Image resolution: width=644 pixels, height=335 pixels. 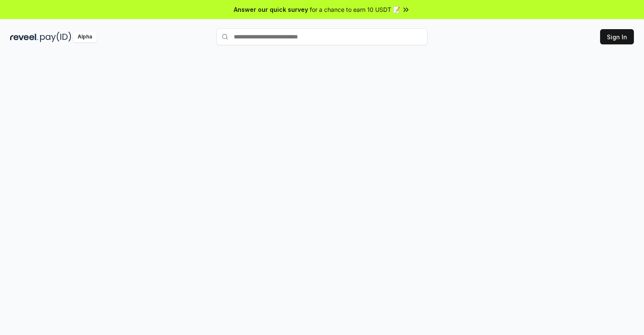 I want to click on span: Answer our quick survey, so click(x=271, y=9).